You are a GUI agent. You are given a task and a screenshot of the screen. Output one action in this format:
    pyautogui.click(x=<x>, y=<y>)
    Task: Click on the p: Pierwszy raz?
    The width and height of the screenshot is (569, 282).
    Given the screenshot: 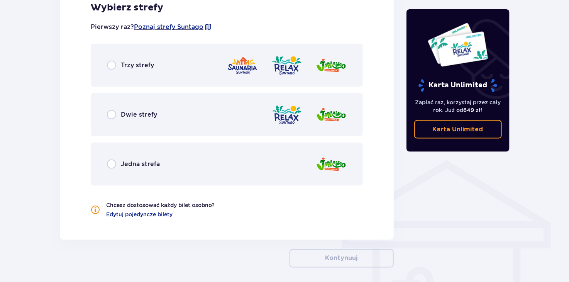 What is the action you would take?
    pyautogui.click(x=151, y=27)
    